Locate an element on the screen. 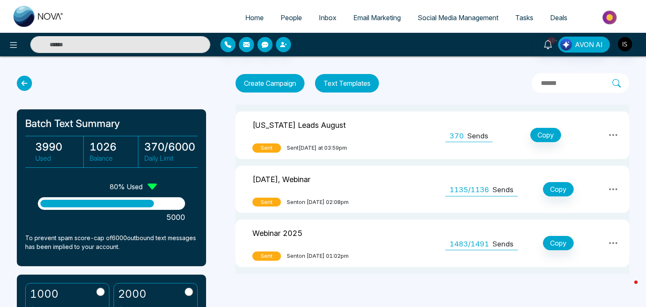 The height and width of the screenshot is (307, 646). button: AVON AI is located at coordinates (584, 45).